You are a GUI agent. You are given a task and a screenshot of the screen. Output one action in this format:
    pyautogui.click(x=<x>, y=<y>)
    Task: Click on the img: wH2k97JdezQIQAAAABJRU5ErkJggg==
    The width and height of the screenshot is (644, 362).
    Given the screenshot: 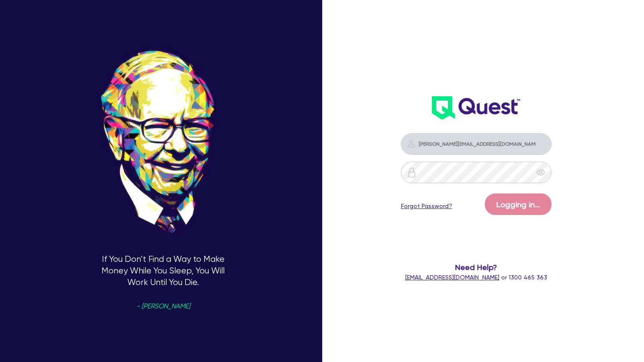 What is the action you would take?
    pyautogui.click(x=476, y=108)
    